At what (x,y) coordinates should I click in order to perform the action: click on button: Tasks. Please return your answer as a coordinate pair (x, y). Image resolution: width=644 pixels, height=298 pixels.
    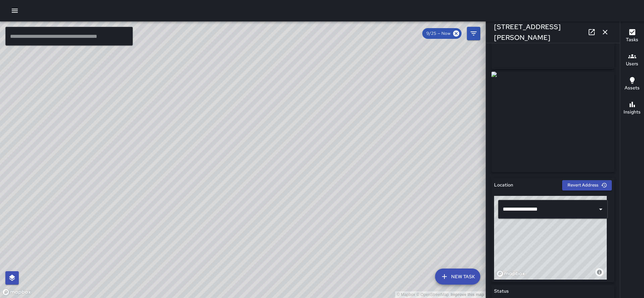
    Looking at the image, I should click on (631, 36).